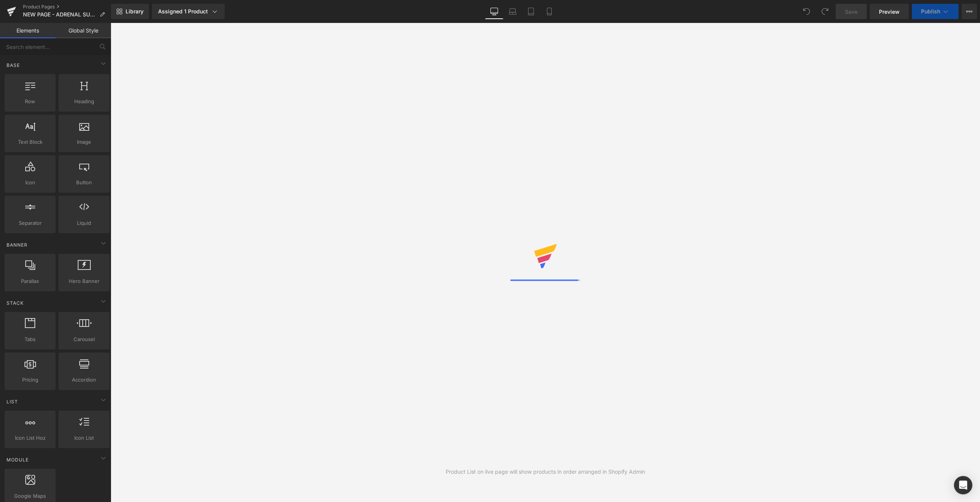  I want to click on button: Publish, so click(935, 12).